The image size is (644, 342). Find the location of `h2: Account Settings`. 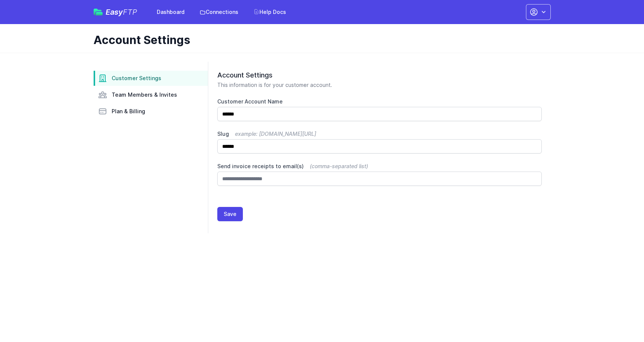

h2: Account Settings is located at coordinates (379, 76).